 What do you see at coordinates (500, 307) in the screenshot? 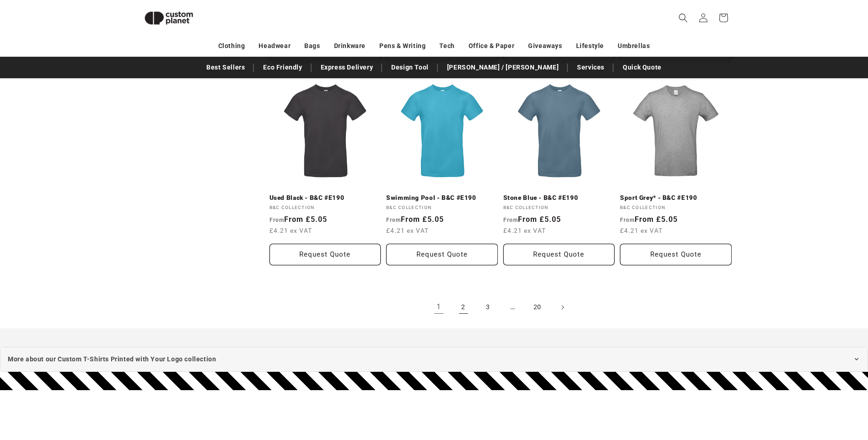
I see `nav: Pagination` at bounding box center [500, 307].